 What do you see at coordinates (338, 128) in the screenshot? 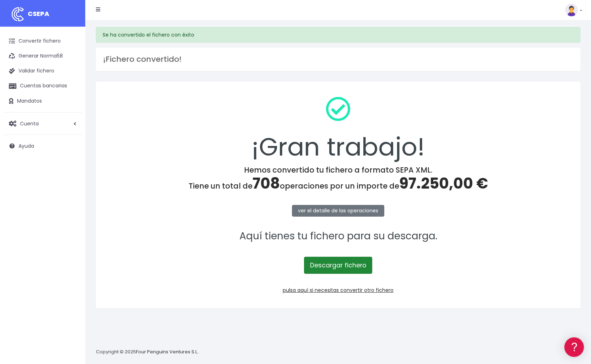
I see `div: ¡Gran trabajo!` at bounding box center [338, 128].